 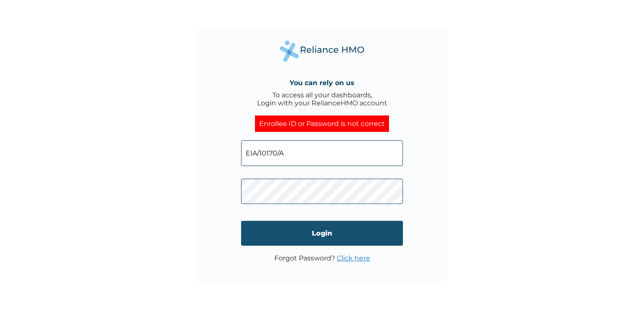 What do you see at coordinates (322, 153) in the screenshot?
I see `input: Email address or HMO ID` at bounding box center [322, 153].